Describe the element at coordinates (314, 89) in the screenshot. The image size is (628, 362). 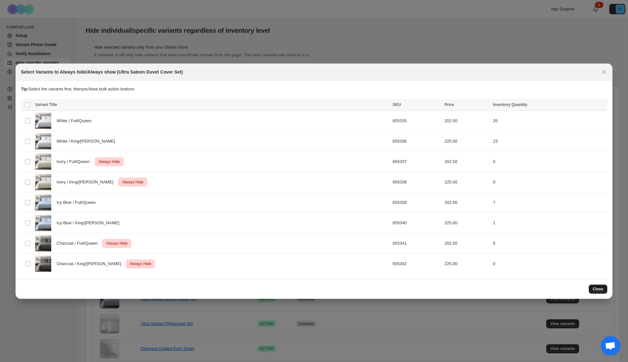
I see `p: Select the variants first, then you'll see bulk action buttons` at that location.